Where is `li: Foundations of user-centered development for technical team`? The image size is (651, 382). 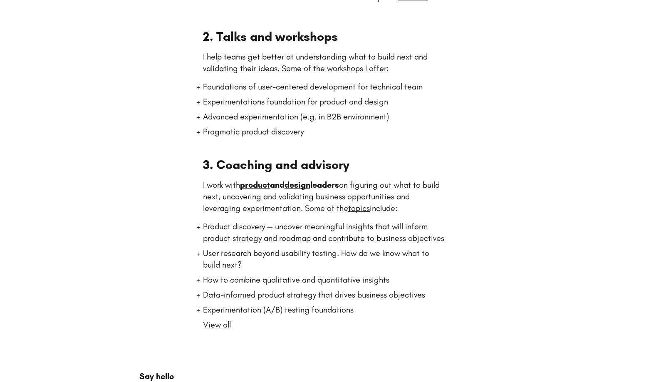 li: Foundations of user-centered development for technical team is located at coordinates (325, 86).